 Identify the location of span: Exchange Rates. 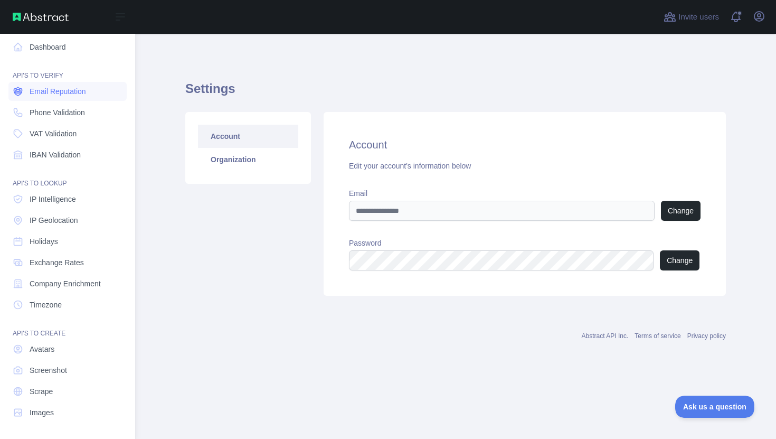
(56, 262).